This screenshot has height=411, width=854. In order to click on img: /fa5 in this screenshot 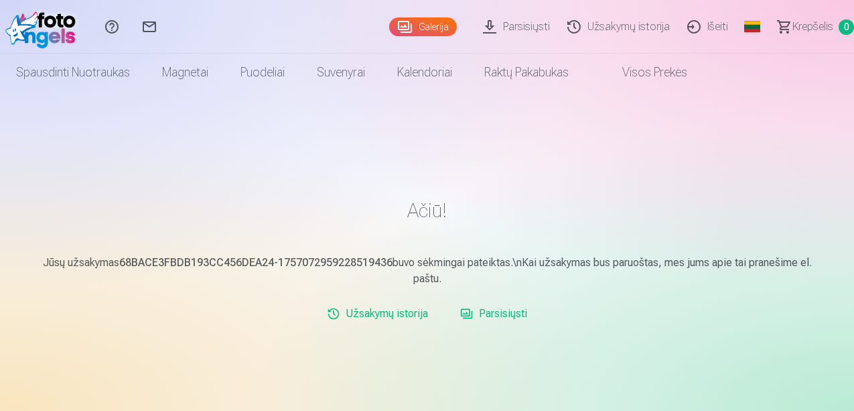, I will do `click(44, 27)`.